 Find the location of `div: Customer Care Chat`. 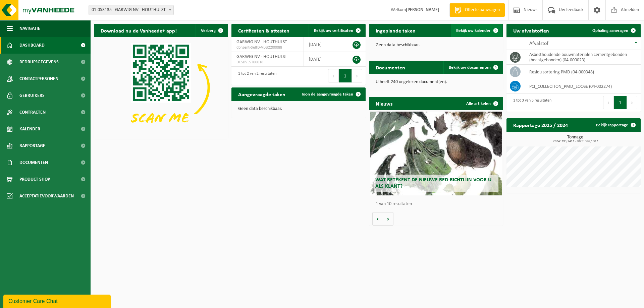

div: Customer Care Chat is located at coordinates (53, 8).